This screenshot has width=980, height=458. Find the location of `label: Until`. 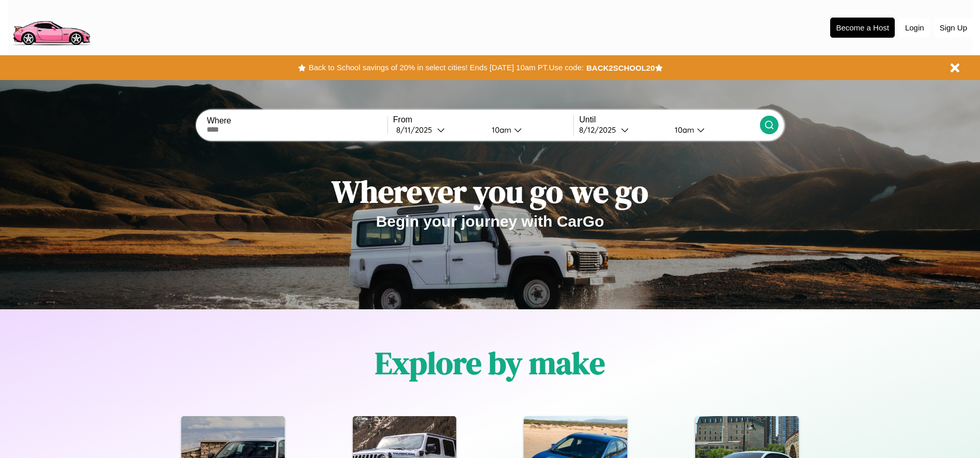

label: Until is located at coordinates (669, 120).